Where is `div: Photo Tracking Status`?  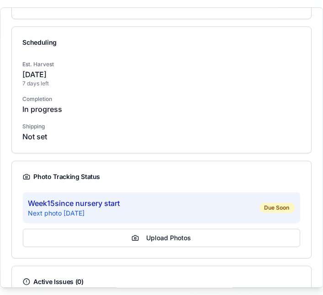 div: Photo Tracking Status is located at coordinates (161, 177).